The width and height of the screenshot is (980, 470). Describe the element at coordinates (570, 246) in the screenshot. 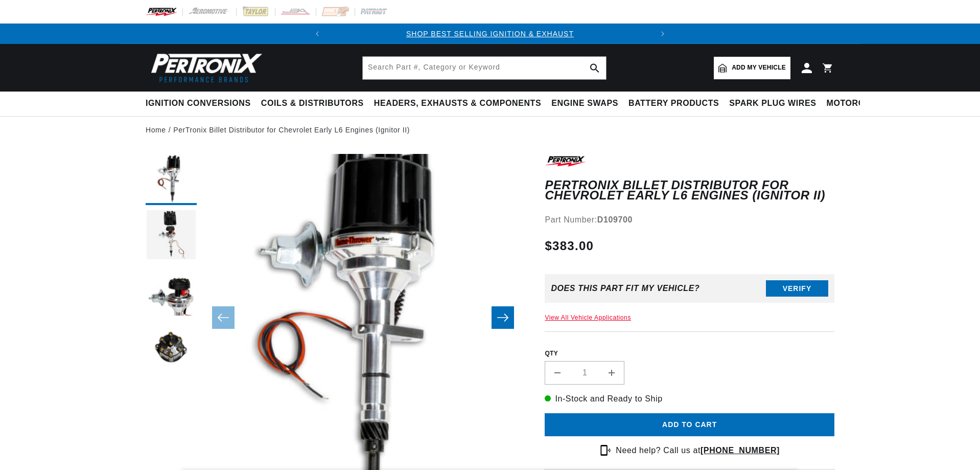

I see `span: $383.00` at that location.